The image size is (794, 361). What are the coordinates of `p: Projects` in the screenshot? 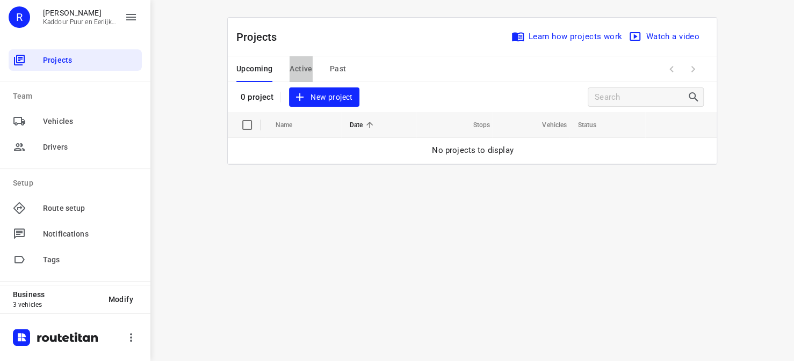 It's located at (261, 37).